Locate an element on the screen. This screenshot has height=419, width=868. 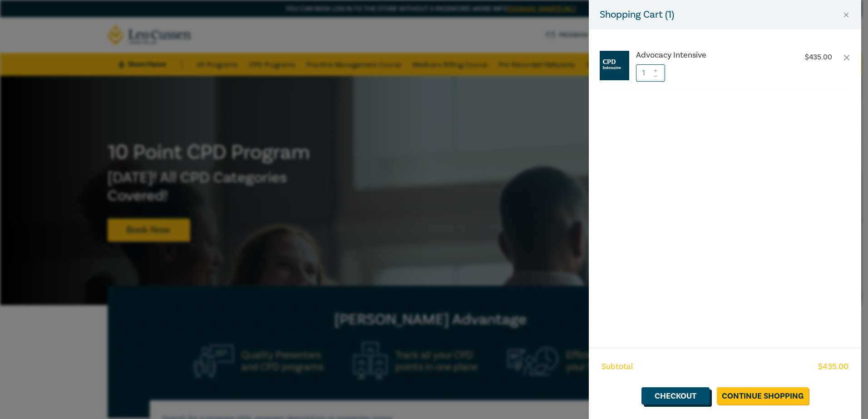
p: $ 435.00 is located at coordinates (819, 57).